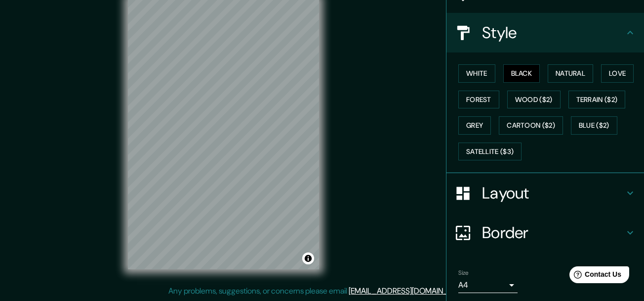 The width and height of the screenshot is (644, 301). I want to click on div: Layout, so click(546, 193).